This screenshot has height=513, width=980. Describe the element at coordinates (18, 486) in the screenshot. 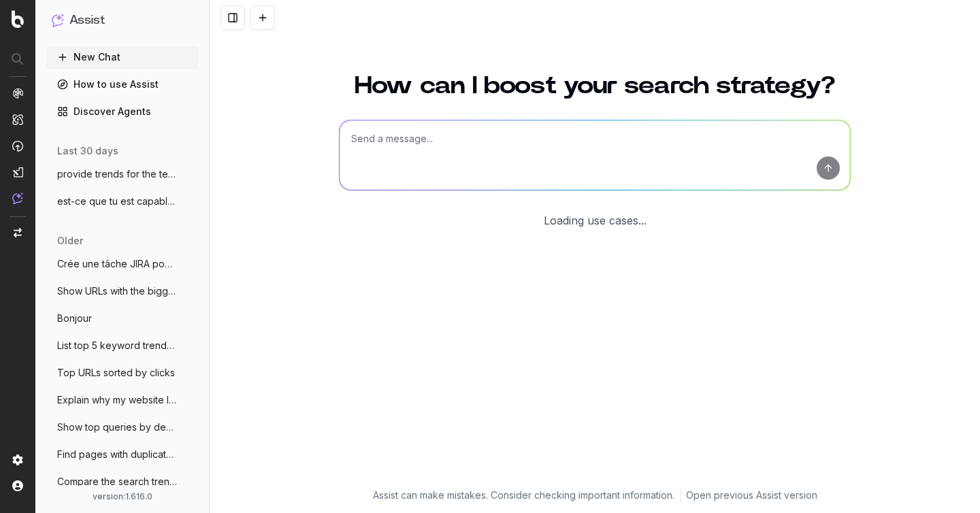

I see `img: My account` at that location.